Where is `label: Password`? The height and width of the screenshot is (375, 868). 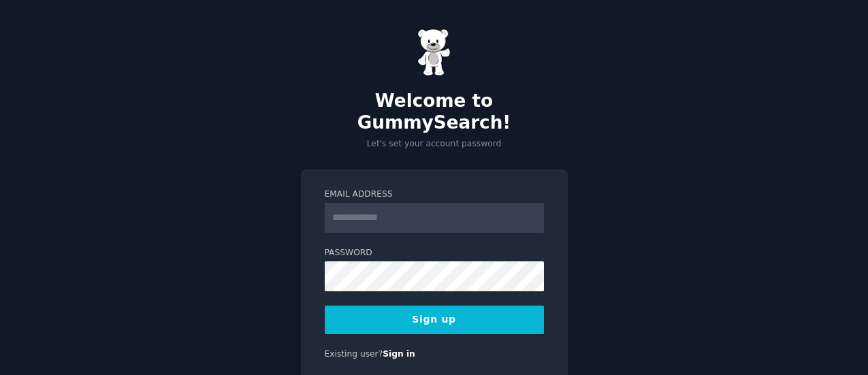 label: Password is located at coordinates (434, 253).